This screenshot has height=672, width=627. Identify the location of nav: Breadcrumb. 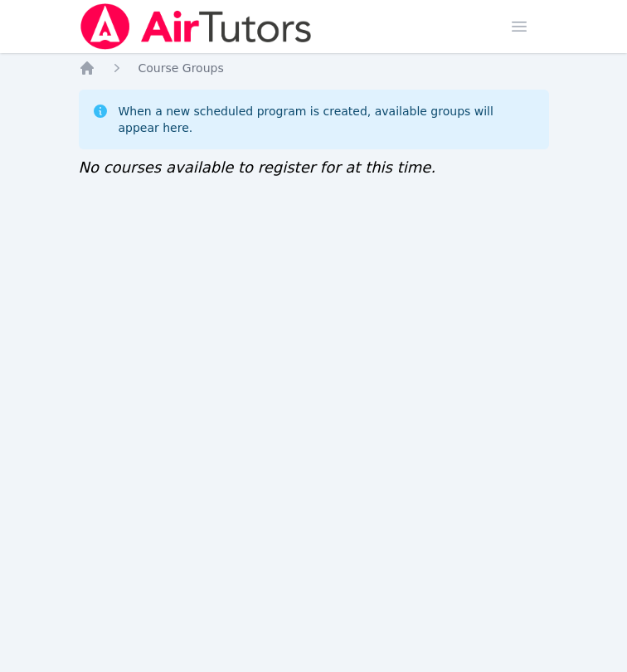
(314, 68).